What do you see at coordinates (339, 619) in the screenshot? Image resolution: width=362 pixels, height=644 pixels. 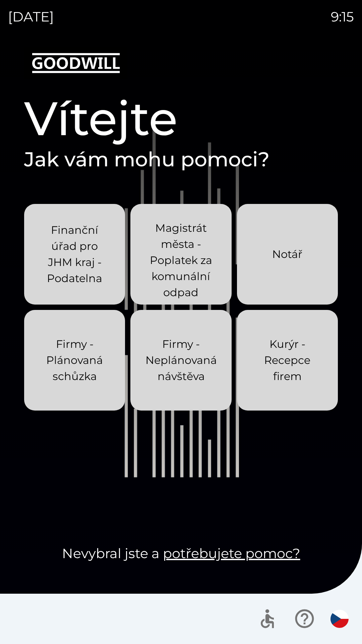 I see `img: cs flag` at bounding box center [339, 619].